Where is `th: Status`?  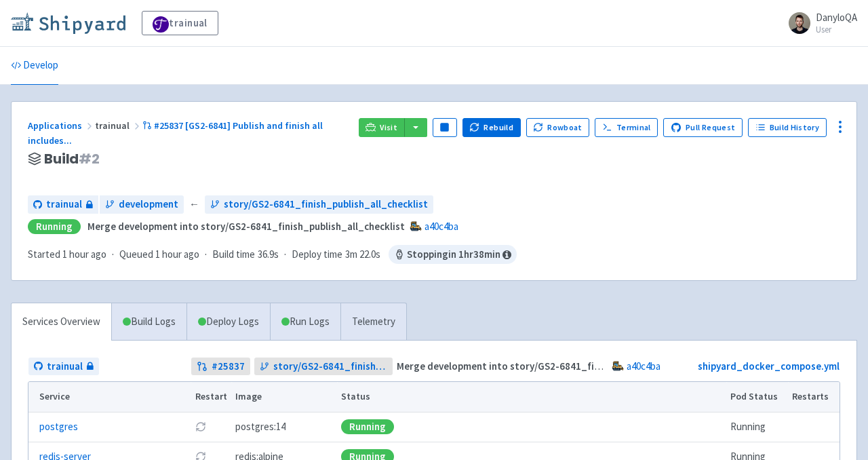
th: Status is located at coordinates (532, 396).